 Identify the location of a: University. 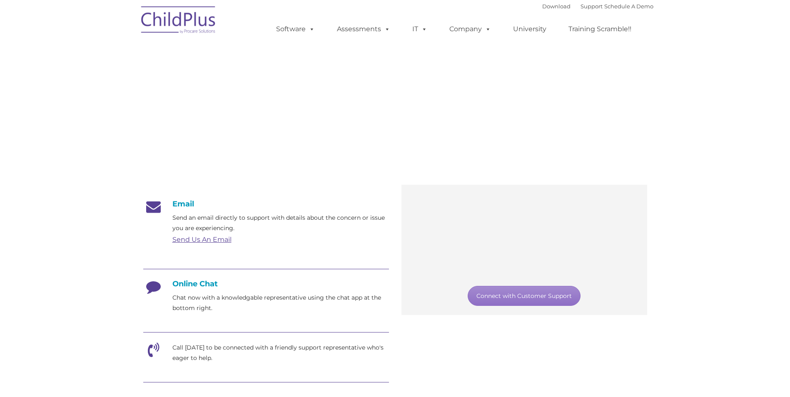
(530, 29).